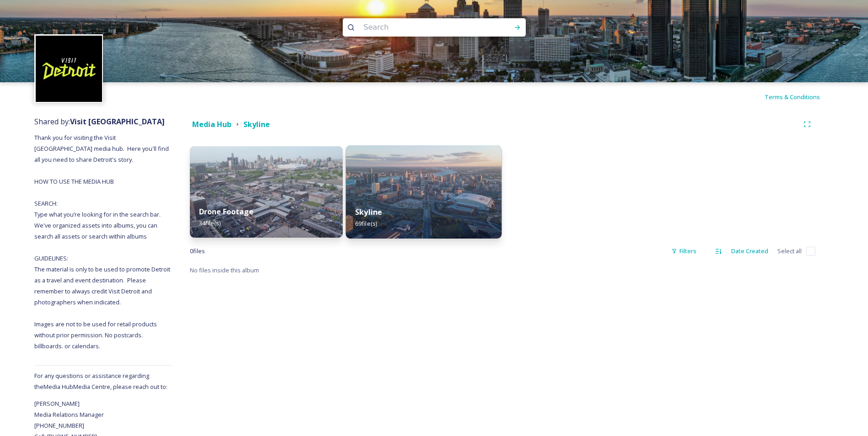  Describe the element at coordinates (267, 192) in the screenshot. I see `img: def2a28a-58a3-4210-861b-a08cb274e15c.jpg` at that location.